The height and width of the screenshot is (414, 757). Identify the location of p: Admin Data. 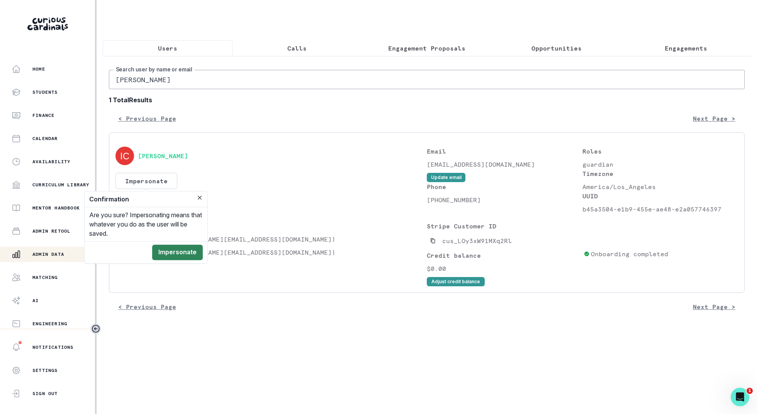
(48, 254).